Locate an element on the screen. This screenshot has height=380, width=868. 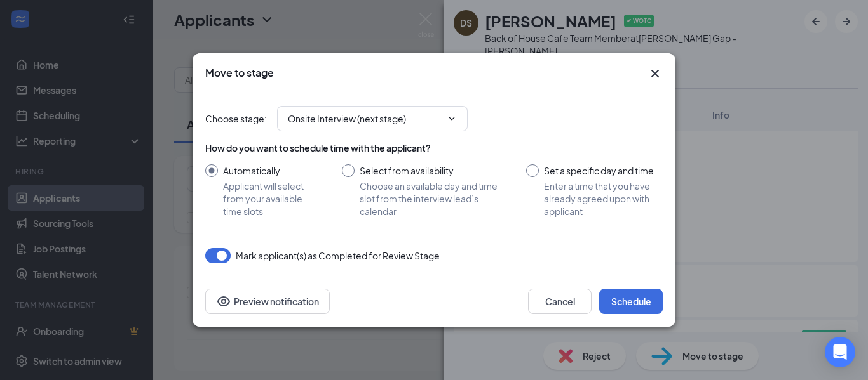
svg: Eye is located at coordinates (224, 301).